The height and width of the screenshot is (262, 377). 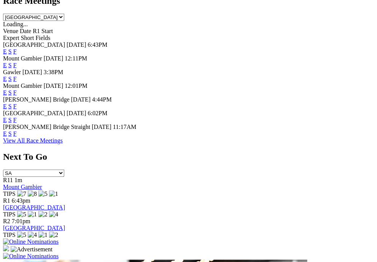 I want to click on span: Date, so click(x=25, y=31).